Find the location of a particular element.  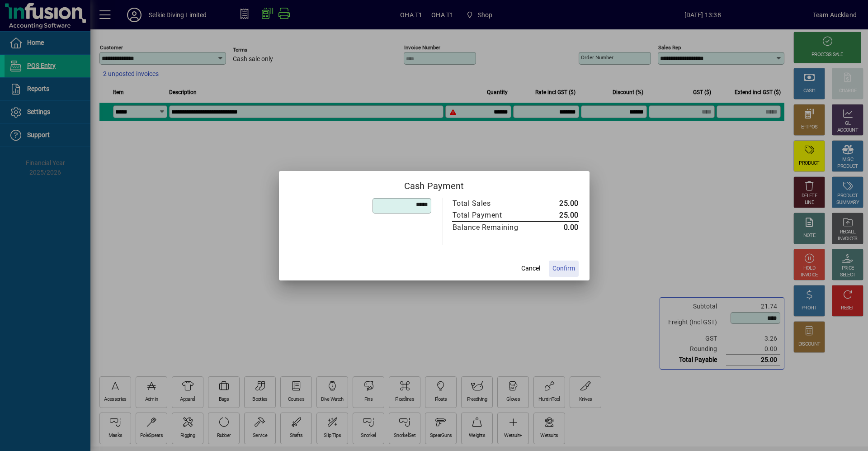

td: 0.00 is located at coordinates (557, 227).